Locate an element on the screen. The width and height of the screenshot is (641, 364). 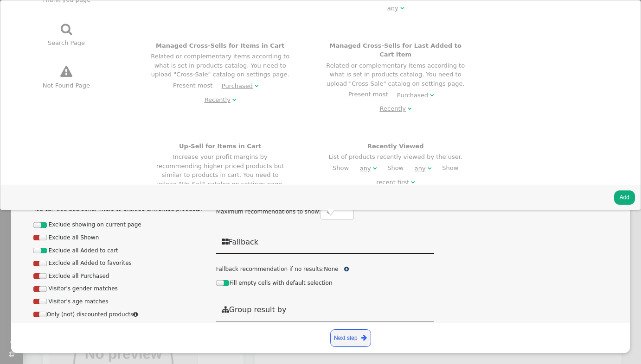
span: Visitor's age matches is located at coordinates (78, 301).